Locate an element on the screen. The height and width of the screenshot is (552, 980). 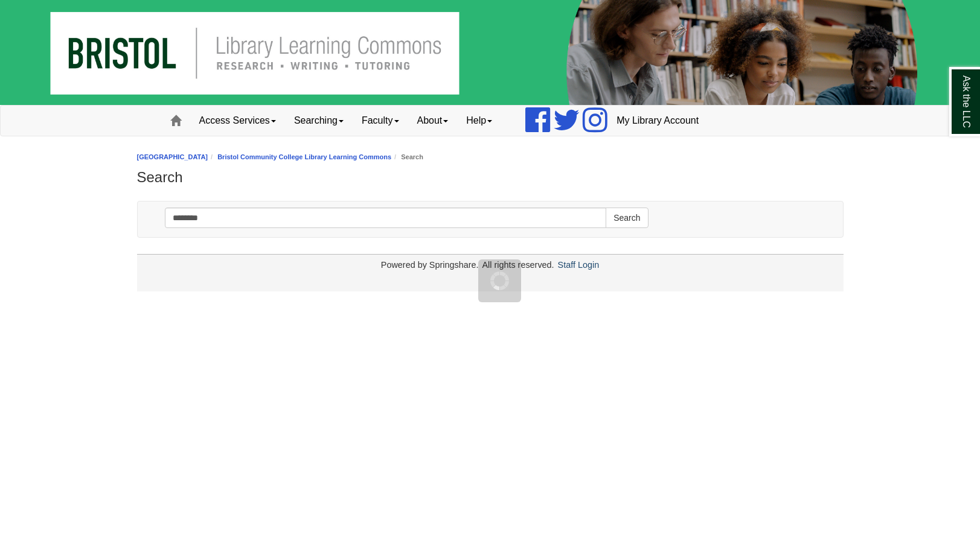
button: Search is located at coordinates (627, 218).